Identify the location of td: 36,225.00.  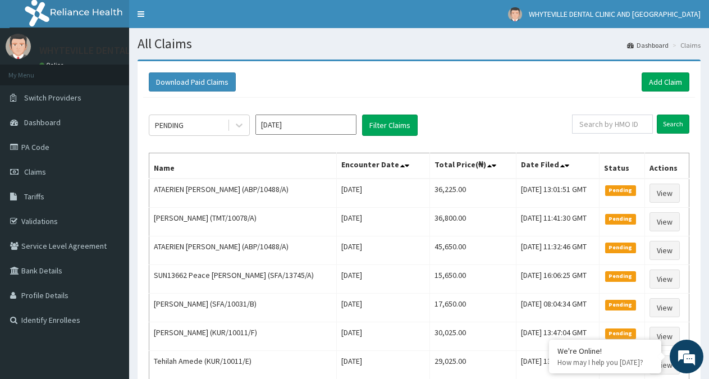
(473, 193).